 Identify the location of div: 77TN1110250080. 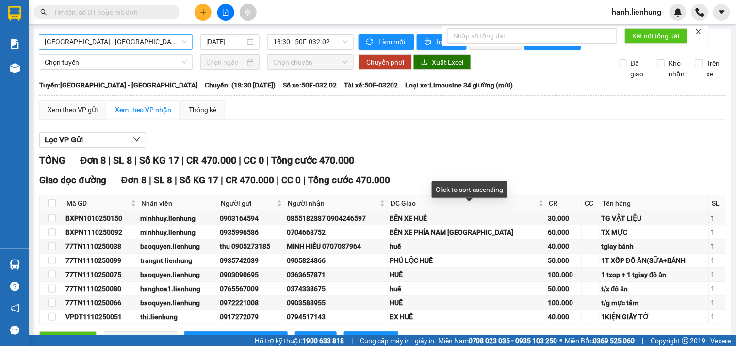
(101, 288).